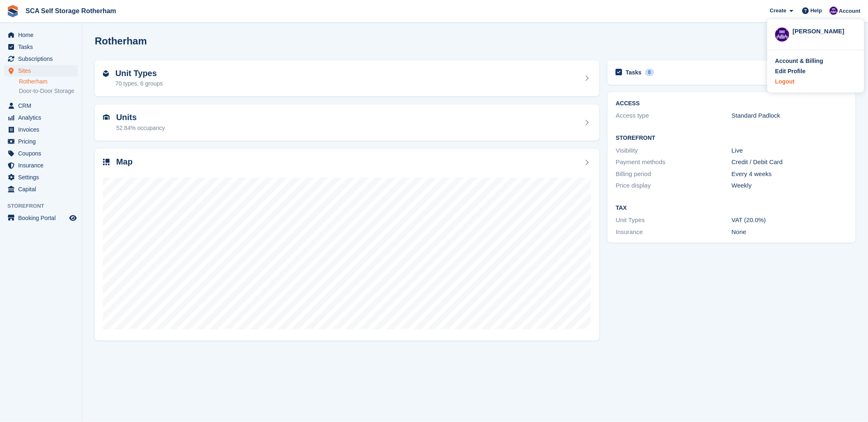 The width and height of the screenshot is (868, 422). Describe the element at coordinates (347, 122) in the screenshot. I see `a: Units 52.84% occupancy` at that location.